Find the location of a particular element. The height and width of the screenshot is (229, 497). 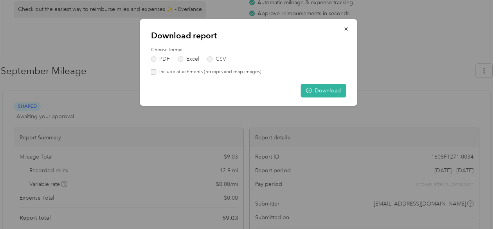

label: CSV is located at coordinates (217, 59).